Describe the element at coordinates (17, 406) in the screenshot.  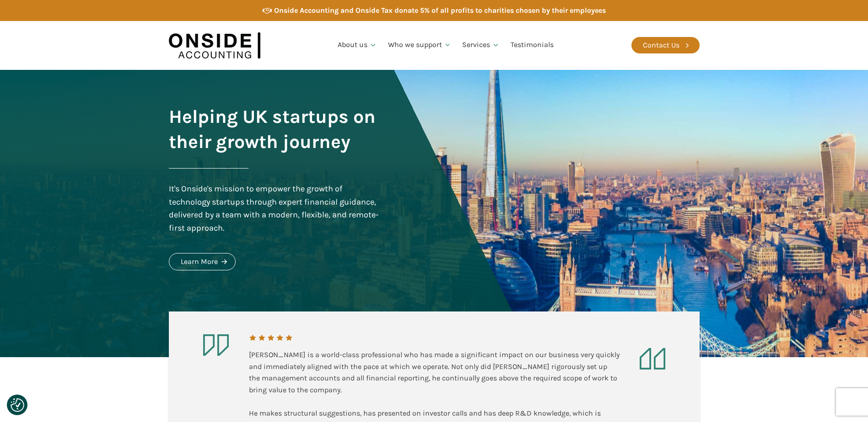
I see `img: Revisit consent button` at that location.